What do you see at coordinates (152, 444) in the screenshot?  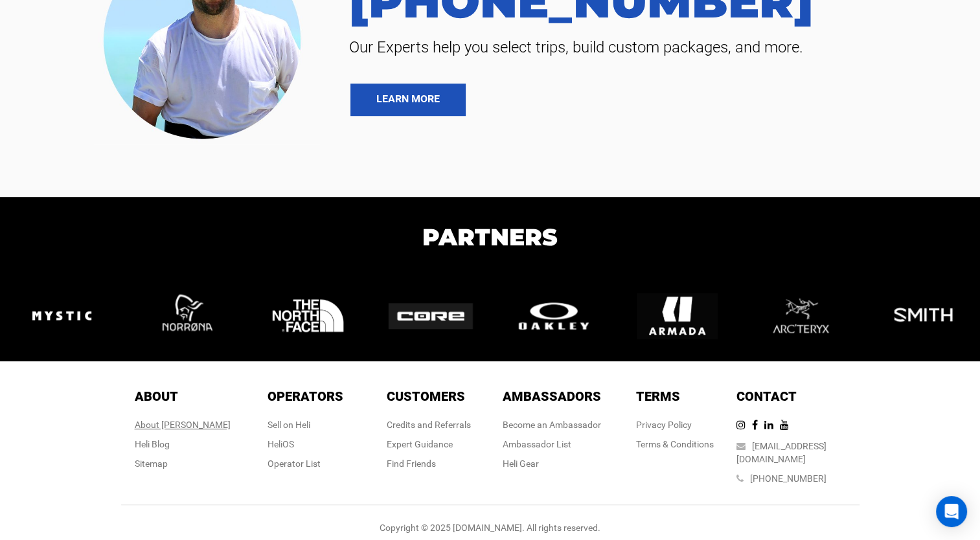 I see `a: Heli Blog` at bounding box center [152, 444].